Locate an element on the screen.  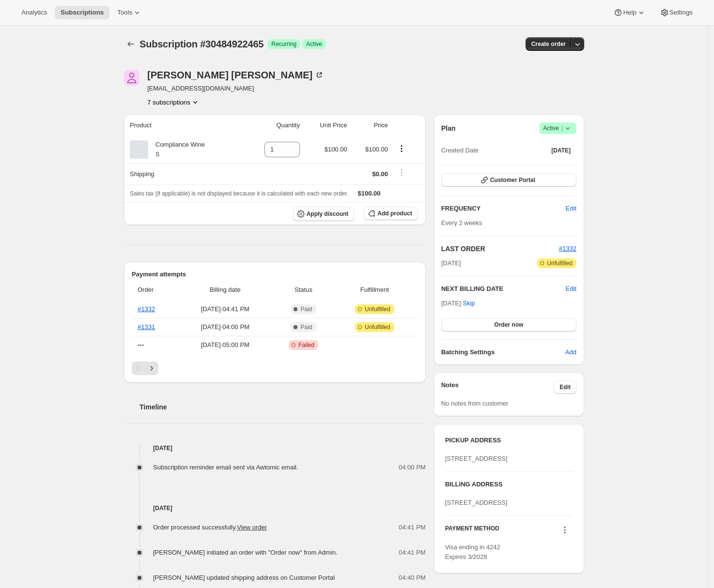
a: #1331 is located at coordinates (146, 327).